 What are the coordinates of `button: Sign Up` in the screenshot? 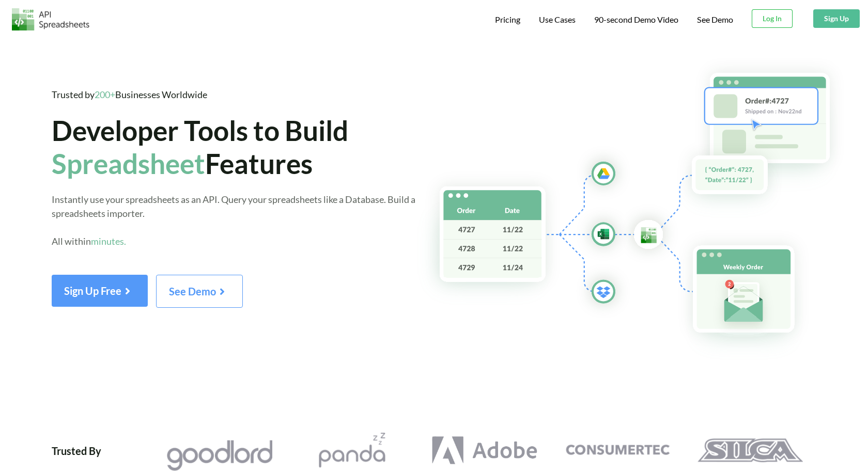 It's located at (837, 18).